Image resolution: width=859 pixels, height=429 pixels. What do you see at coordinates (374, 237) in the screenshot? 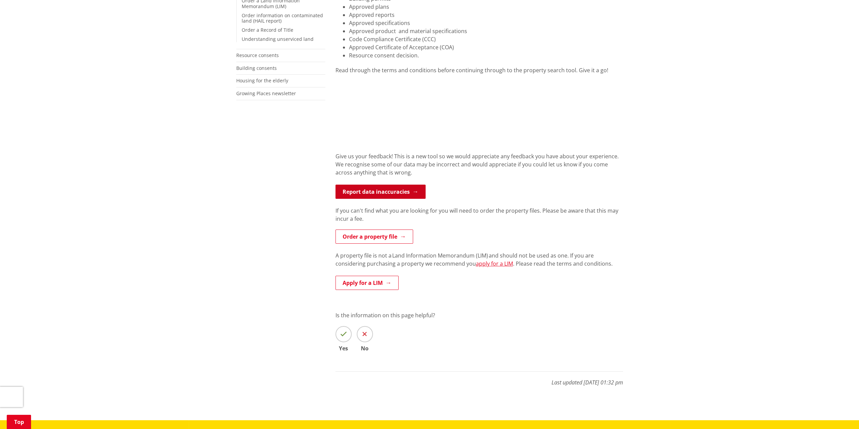
I see `a: Order a property file` at bounding box center [374, 237].